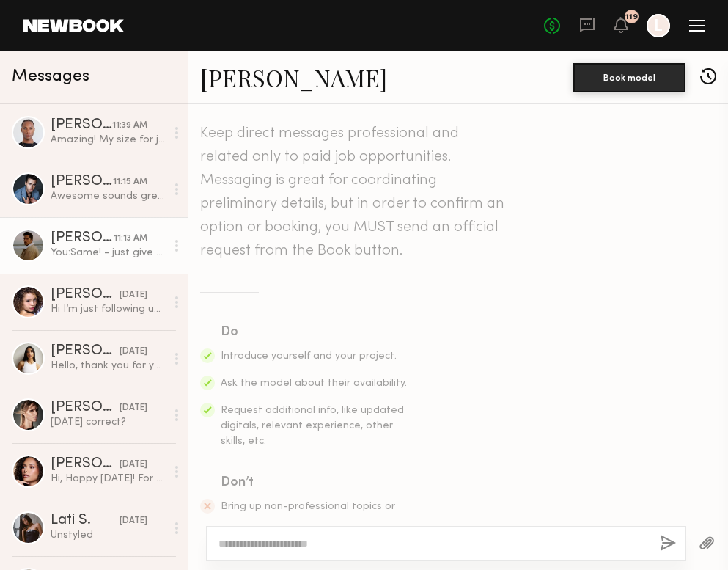 The height and width of the screenshot is (570, 728). Describe the element at coordinates (130, 126) in the screenshot. I see `div: 11:39 AM` at that location.